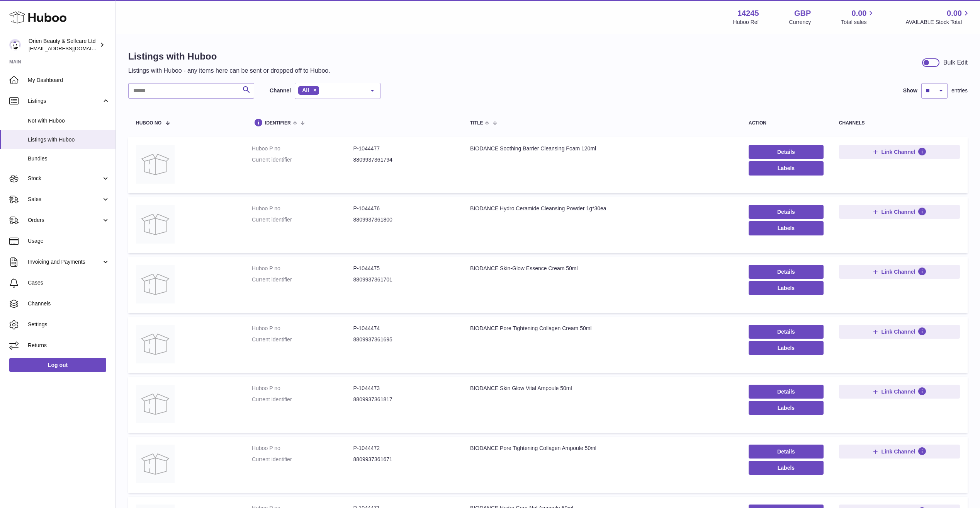 This screenshot has height=508, width=980. I want to click on dd: 8809937361817, so click(404, 399).